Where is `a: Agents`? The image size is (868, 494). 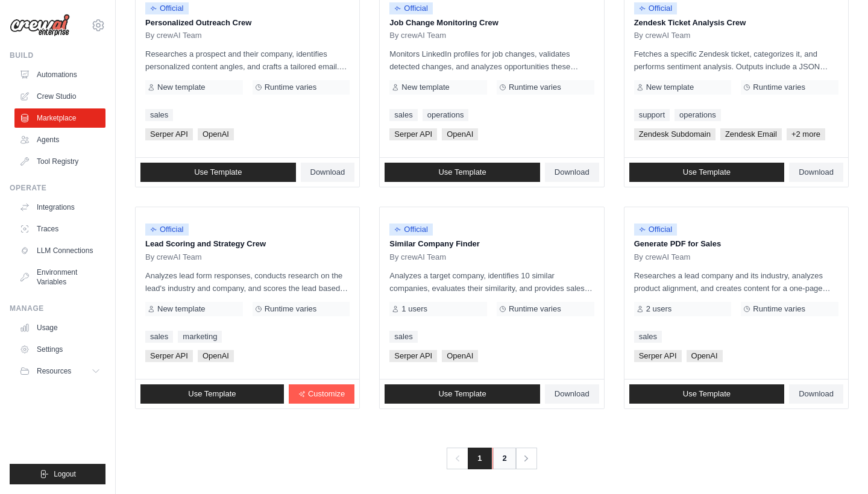 a: Agents is located at coordinates (60, 140).